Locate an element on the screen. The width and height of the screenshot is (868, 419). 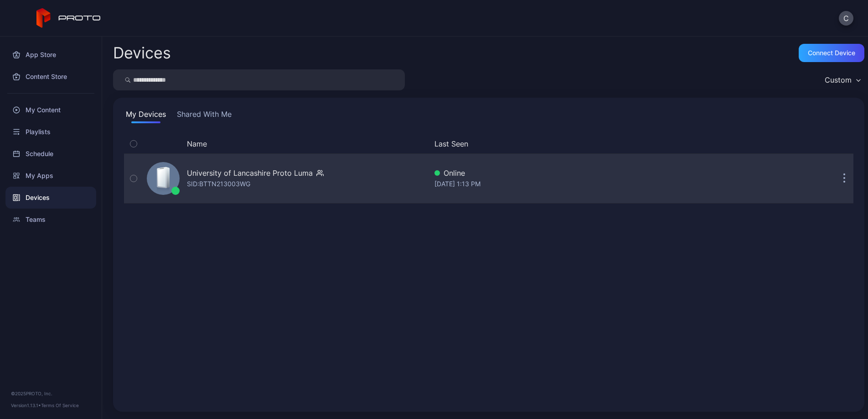
a: Schedule is located at coordinates (50, 154).